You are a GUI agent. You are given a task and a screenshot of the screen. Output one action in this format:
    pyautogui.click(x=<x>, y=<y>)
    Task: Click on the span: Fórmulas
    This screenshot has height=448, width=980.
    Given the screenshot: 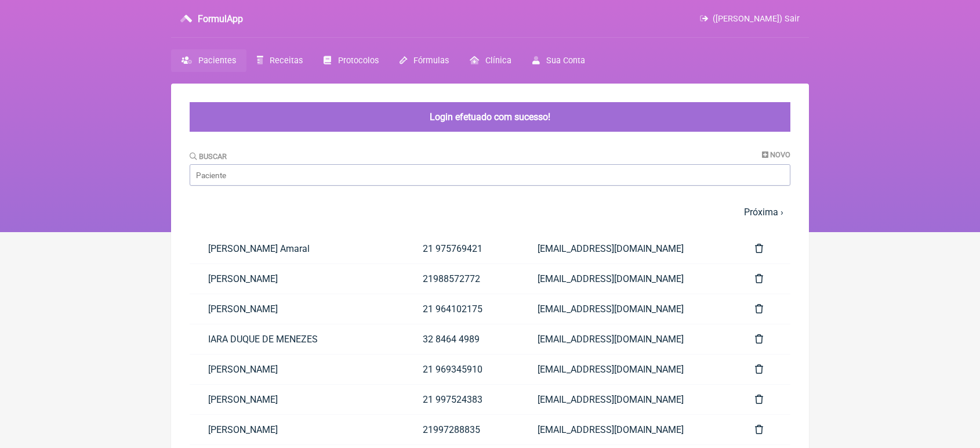 What is the action you would take?
    pyautogui.click(x=430, y=60)
    